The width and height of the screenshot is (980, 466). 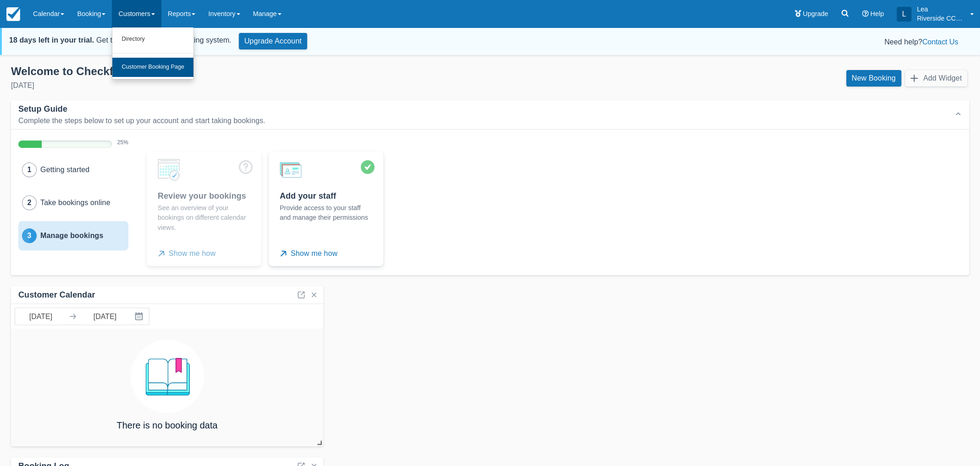 I want to click on input: End Date, so click(x=105, y=316).